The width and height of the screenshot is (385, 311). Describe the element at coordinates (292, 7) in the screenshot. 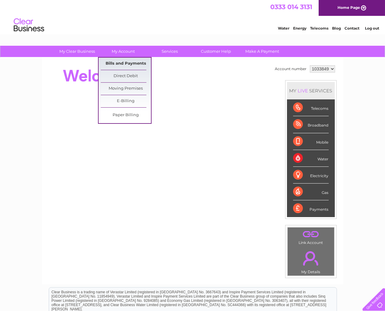

I see `a: 0333 014 3131` at that location.